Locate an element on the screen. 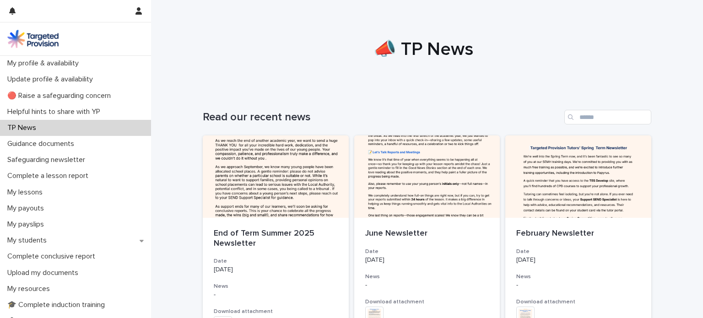 The image size is (703, 318). p: My lessons is located at coordinates (27, 192).